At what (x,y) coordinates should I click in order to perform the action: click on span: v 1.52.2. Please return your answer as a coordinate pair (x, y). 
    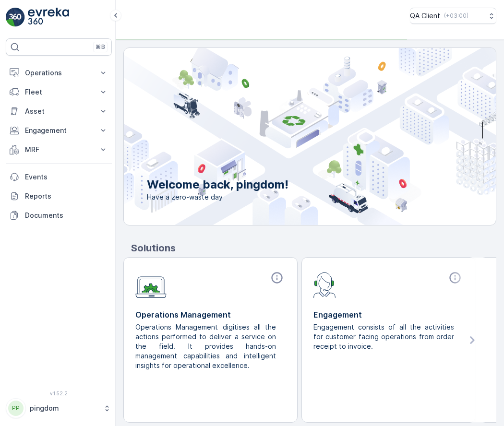
    Looking at the image, I should click on (58, 394).